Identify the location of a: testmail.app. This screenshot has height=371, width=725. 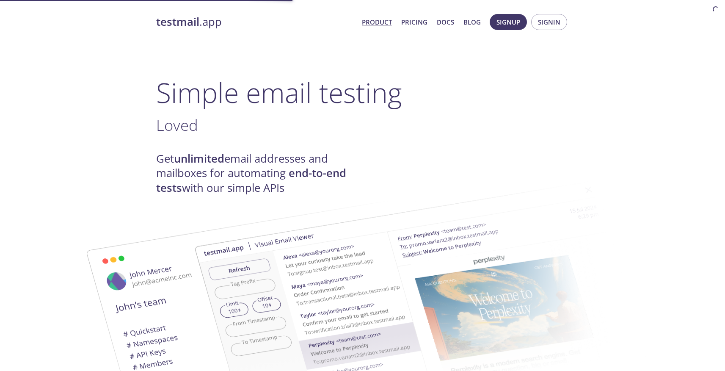
(256, 22).